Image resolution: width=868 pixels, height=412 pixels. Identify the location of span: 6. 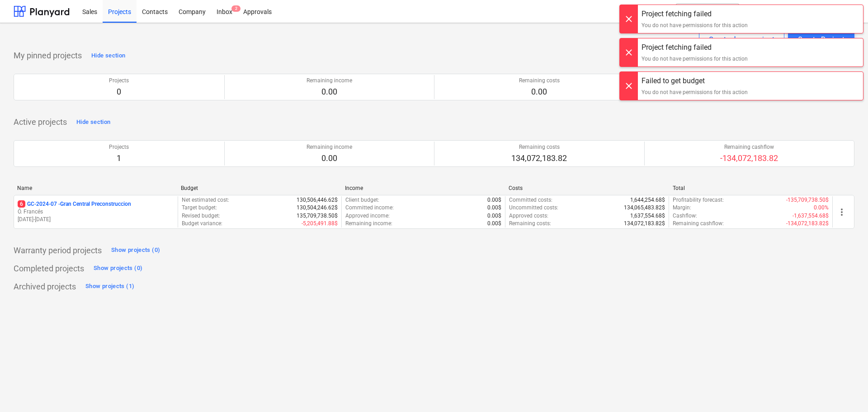
(22, 204).